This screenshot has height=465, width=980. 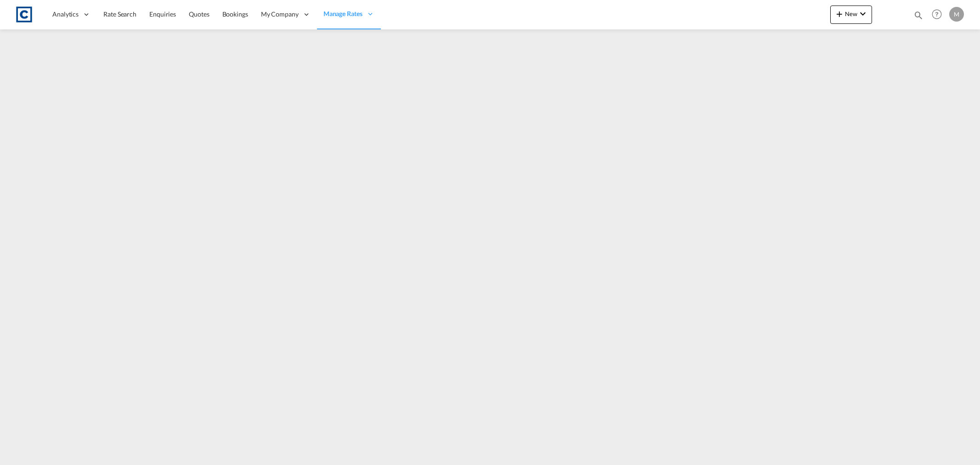 What do you see at coordinates (957, 15) in the screenshot?
I see `div: M` at bounding box center [957, 15].